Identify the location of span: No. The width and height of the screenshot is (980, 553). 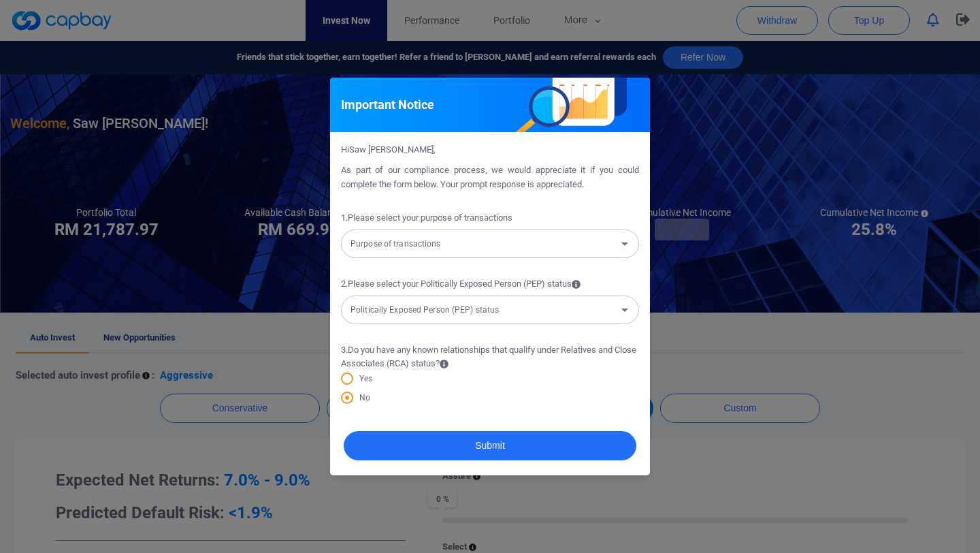
(362, 397).